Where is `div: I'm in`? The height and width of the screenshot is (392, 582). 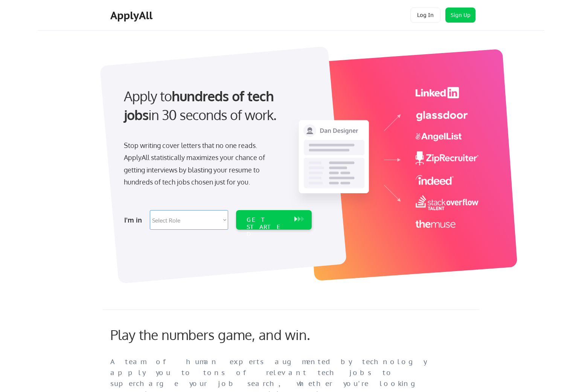 div: I'm in is located at coordinates (135, 220).